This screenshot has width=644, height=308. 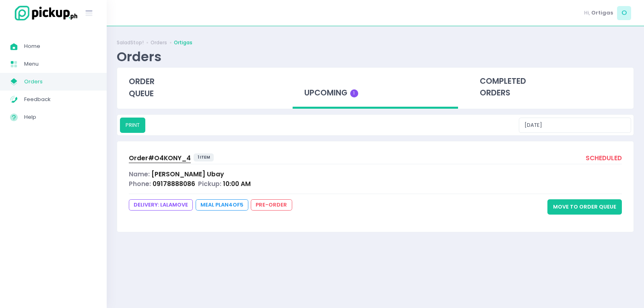 What do you see at coordinates (375, 88) in the screenshot?
I see `div: upcoming` at bounding box center [375, 88].